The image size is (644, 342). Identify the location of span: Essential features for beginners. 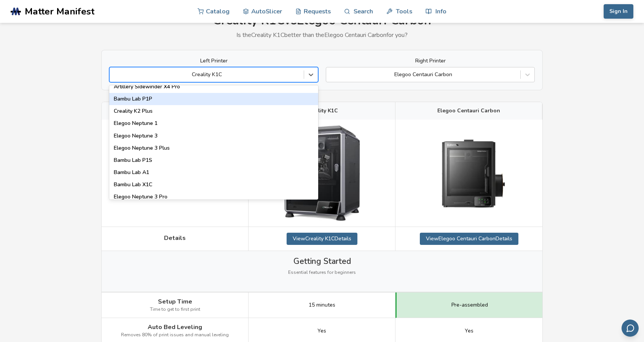
(322, 273).